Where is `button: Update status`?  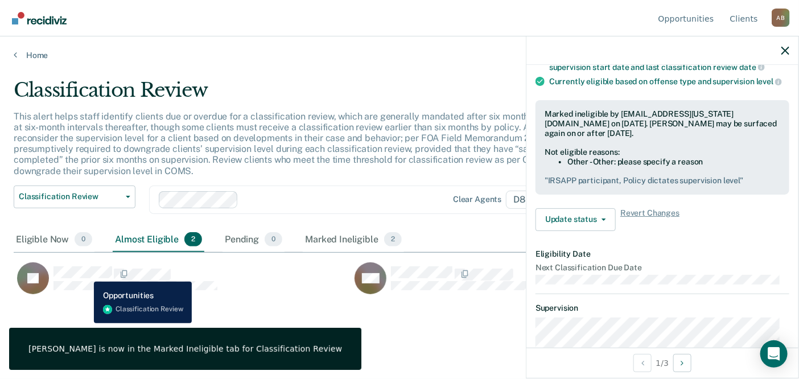 button: Update status is located at coordinates (575, 220).